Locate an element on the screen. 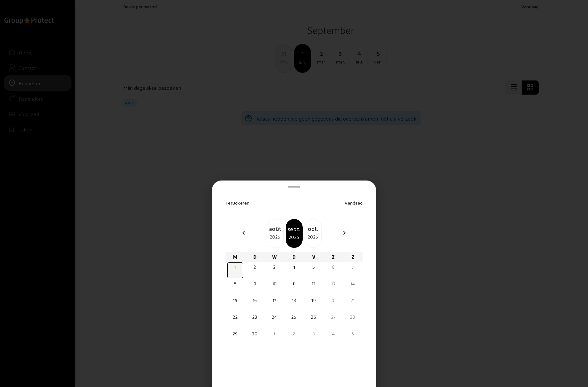 The width and height of the screenshot is (588, 387). span: Terugkeren is located at coordinates (237, 203).